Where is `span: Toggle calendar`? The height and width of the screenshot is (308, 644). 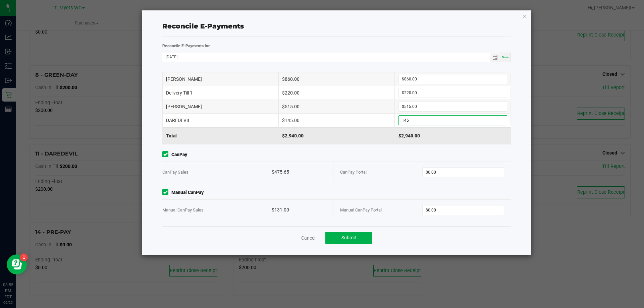
span: Toggle calendar is located at coordinates (495, 57).